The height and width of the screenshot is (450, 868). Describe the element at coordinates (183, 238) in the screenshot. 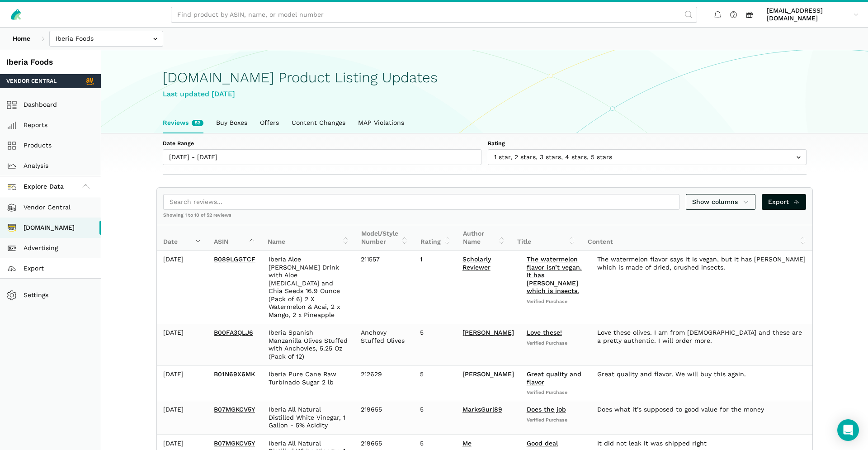

I see `th: Date: activate to sort column ascending` at that location.